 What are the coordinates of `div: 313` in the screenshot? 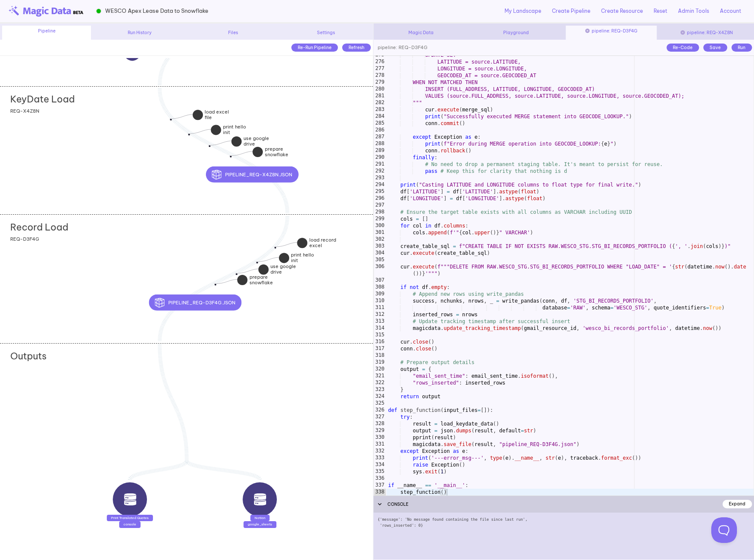 It's located at (380, 322).